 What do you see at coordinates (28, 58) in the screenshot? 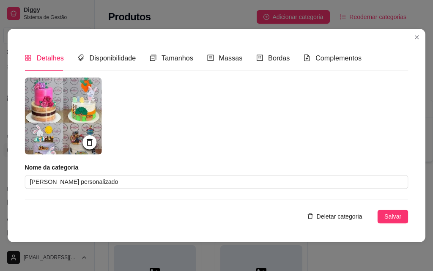
I see `span: appstore` at bounding box center [28, 58].